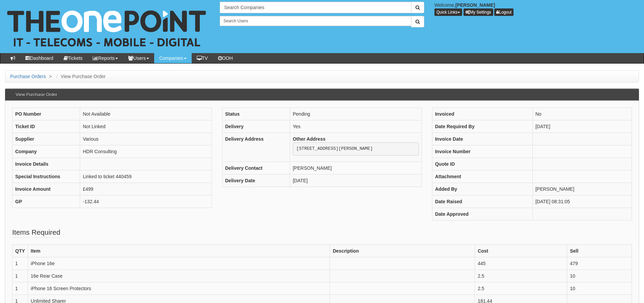 This screenshot has width=644, height=303. What do you see at coordinates (482, 189) in the screenshot?
I see `th: Added By` at bounding box center [482, 189].